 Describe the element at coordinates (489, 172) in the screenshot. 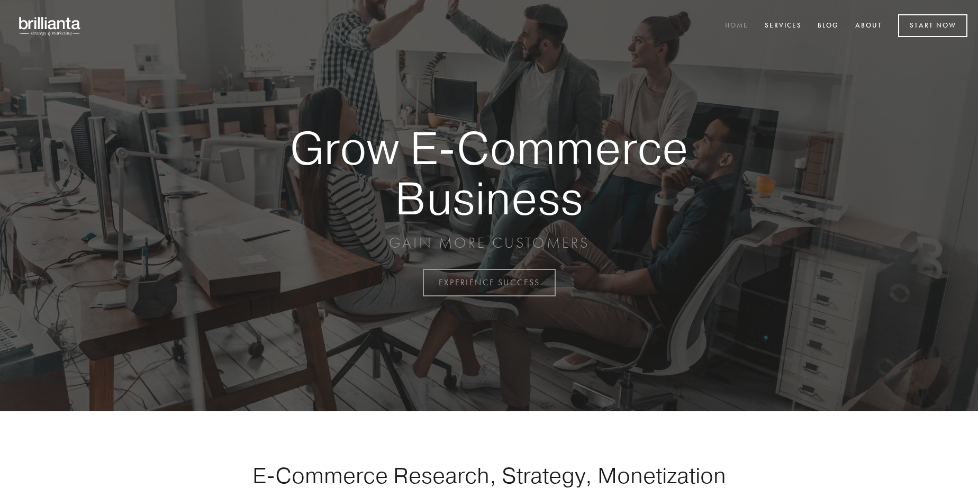

I see `strong: Grow E-Commerce Business` at that location.